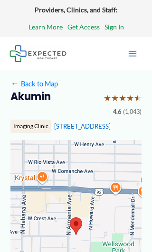 This screenshot has width=152, height=252. I want to click on h2: Akumin, so click(53, 97).